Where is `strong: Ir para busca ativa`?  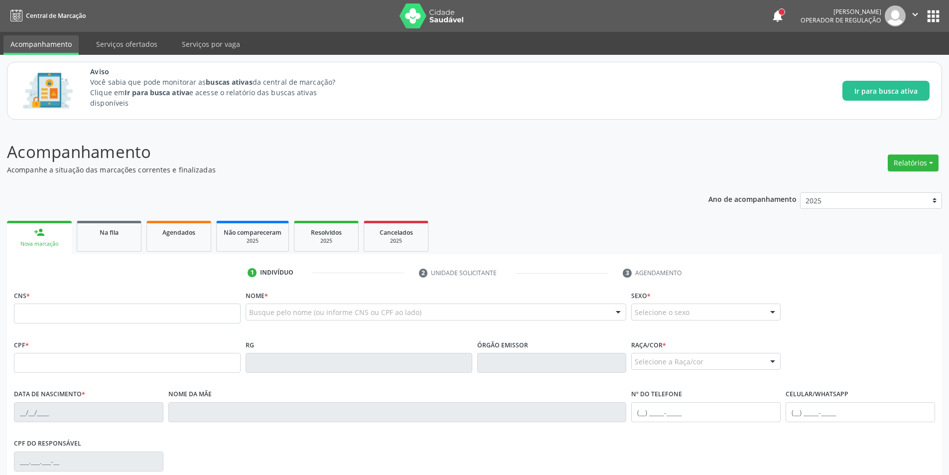 strong: Ir para busca ativa is located at coordinates (157, 92).